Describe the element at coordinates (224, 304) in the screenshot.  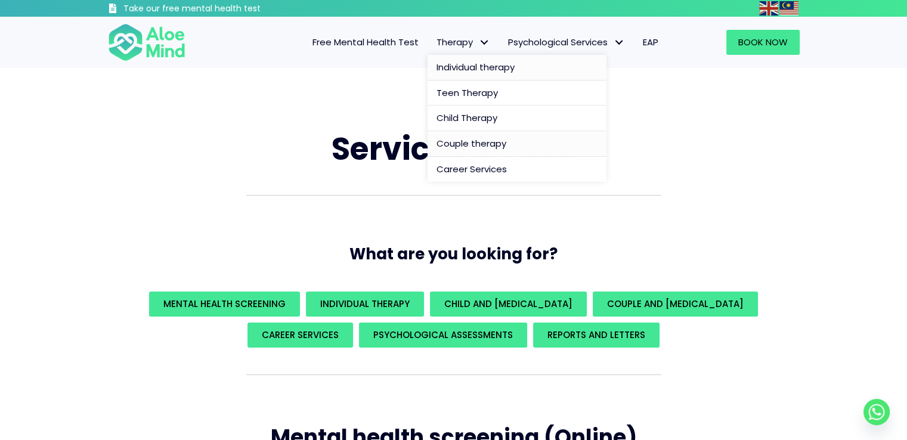
I see `a: Mental Health Screening` at that location.